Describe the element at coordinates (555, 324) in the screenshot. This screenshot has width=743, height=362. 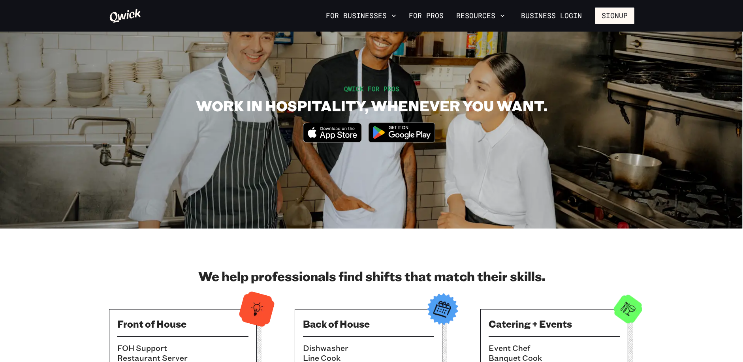
I see `h3: Catering + Events` at that location.